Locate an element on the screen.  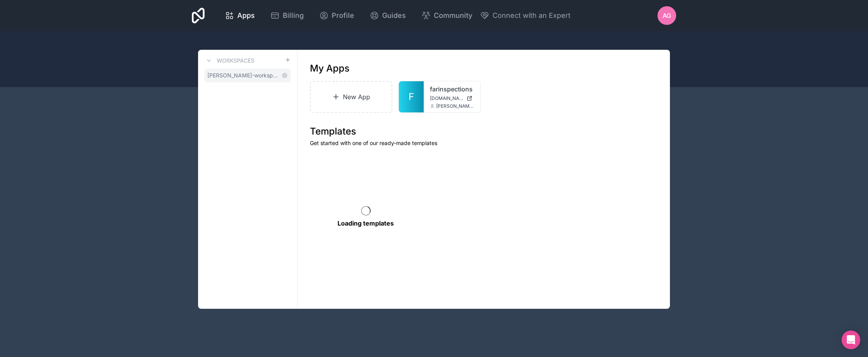
a: Community is located at coordinates (446, 15).